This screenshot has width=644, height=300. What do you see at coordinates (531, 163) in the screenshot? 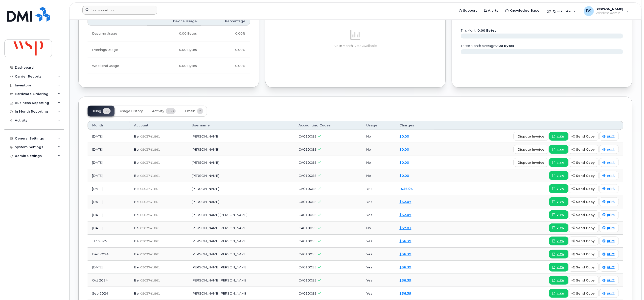
I see `button: dispute invoice` at bounding box center [531, 163].